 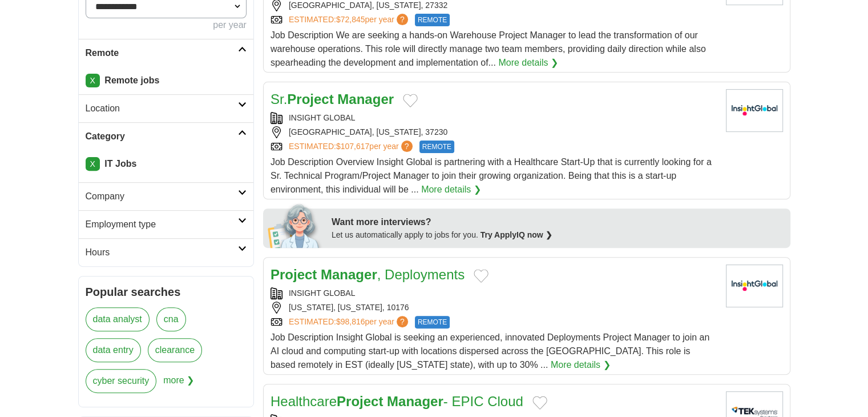 I want to click on a: Sr.Project Manager, so click(x=332, y=99).